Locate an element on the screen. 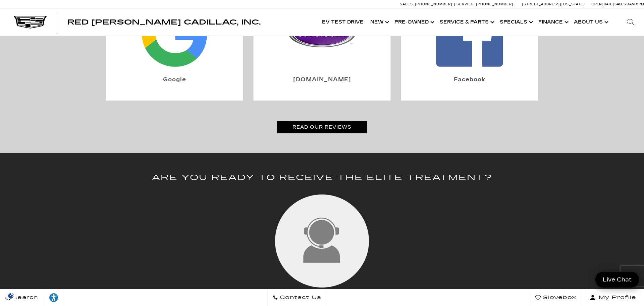 The width and height of the screenshot is (644, 306). span: Glovebox is located at coordinates (558, 298).